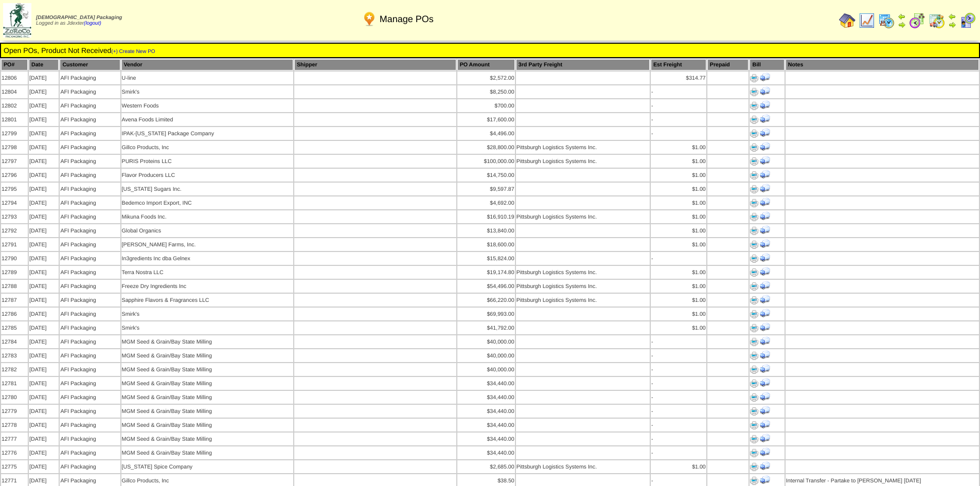  What do you see at coordinates (583, 466) in the screenshot?
I see `td: Pittsburgh Logistics Systems Inc.` at bounding box center [583, 466].